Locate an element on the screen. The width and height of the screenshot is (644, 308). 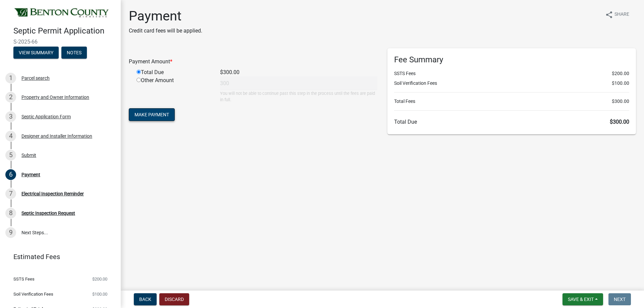
li: SSTS Fees is located at coordinates (512, 73).